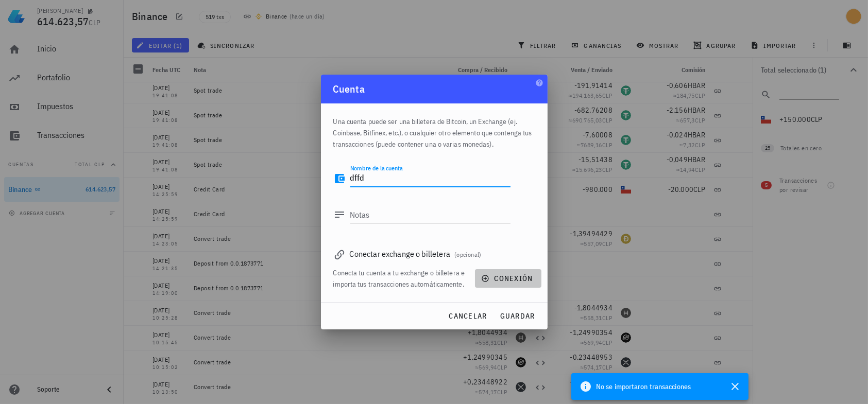  I want to click on label: Nombre de la cuenta, so click(376, 168).